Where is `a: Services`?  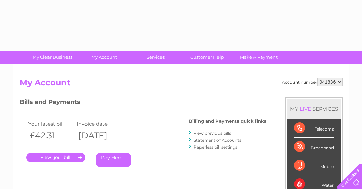
a: Services is located at coordinates (156, 57).